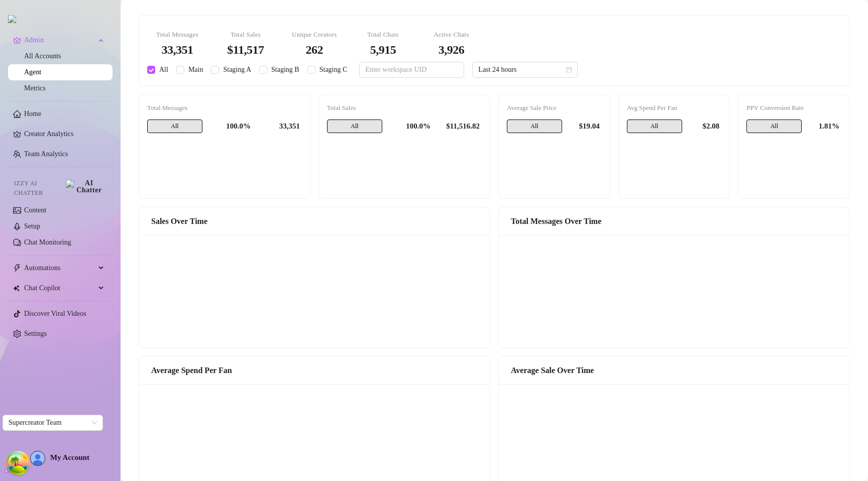 Image resolution: width=868 pixels, height=481 pixels. What do you see at coordinates (17, 40) in the screenshot?
I see `span: crown` at bounding box center [17, 40].